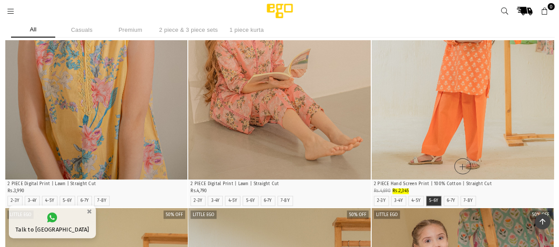 The image size is (559, 247). I want to click on span: Rs.2,345, so click(400, 191).